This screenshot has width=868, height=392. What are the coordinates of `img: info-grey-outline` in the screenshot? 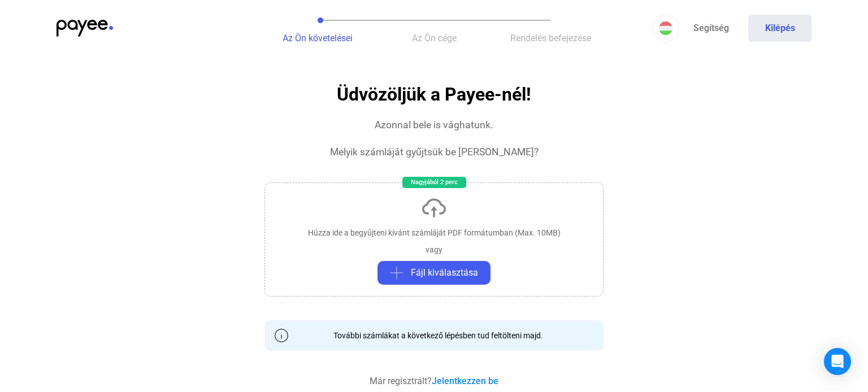 It's located at (281, 336).